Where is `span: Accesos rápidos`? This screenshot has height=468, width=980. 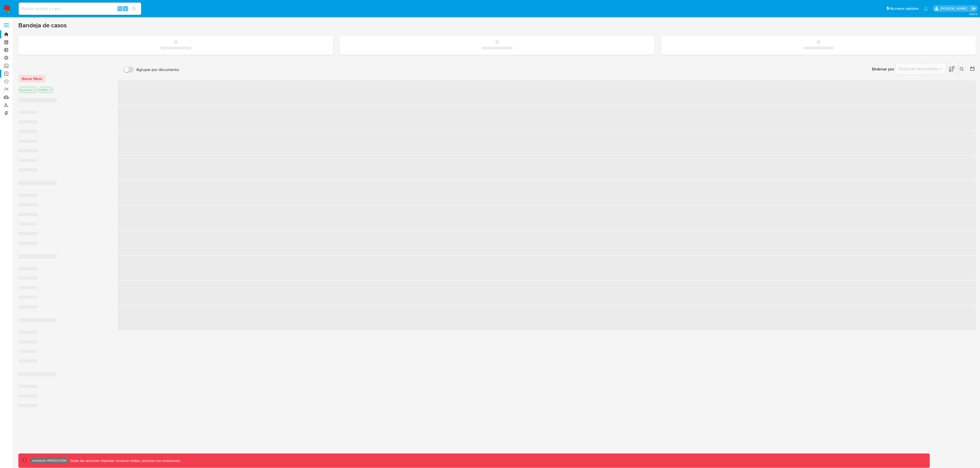 span: Accesos rápidos is located at coordinates (904, 8).